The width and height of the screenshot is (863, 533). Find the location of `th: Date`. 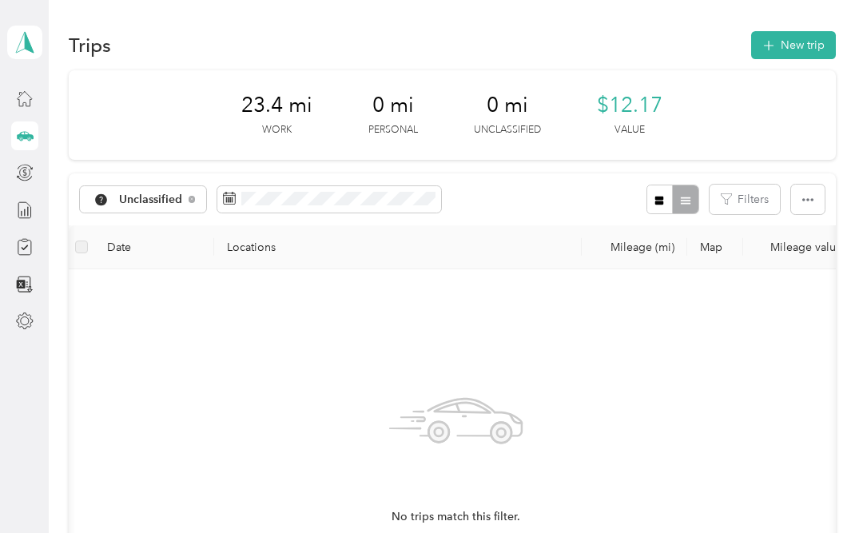

th: Date is located at coordinates (154, 247).